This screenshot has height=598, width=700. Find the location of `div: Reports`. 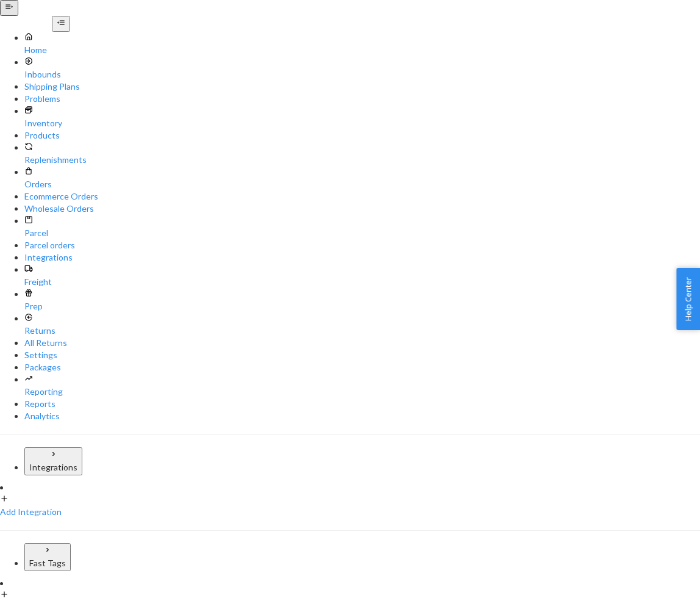

div: Reports is located at coordinates (362, 404).